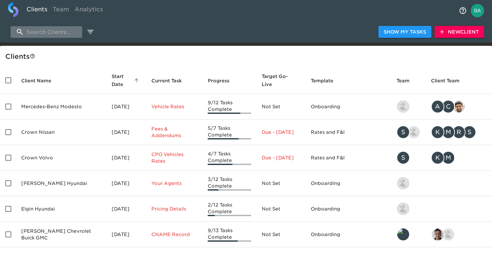 The width and height of the screenshot is (492, 253). Describe the element at coordinates (174, 106) in the screenshot. I see `p: Vehicle Rates` at that location.